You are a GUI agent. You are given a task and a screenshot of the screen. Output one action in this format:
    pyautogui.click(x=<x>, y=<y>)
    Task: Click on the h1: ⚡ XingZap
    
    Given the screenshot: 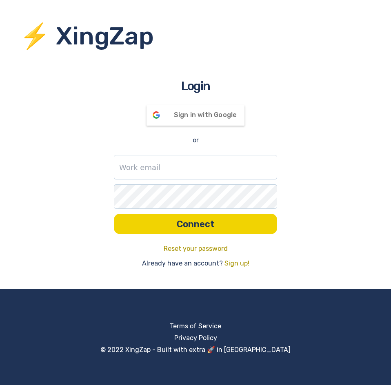 What is the action you would take?
    pyautogui.click(x=205, y=36)
    